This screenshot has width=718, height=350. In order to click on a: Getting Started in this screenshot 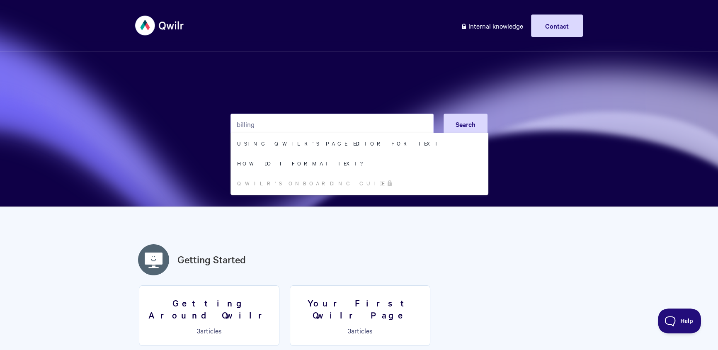, I will do `click(211, 259)`.